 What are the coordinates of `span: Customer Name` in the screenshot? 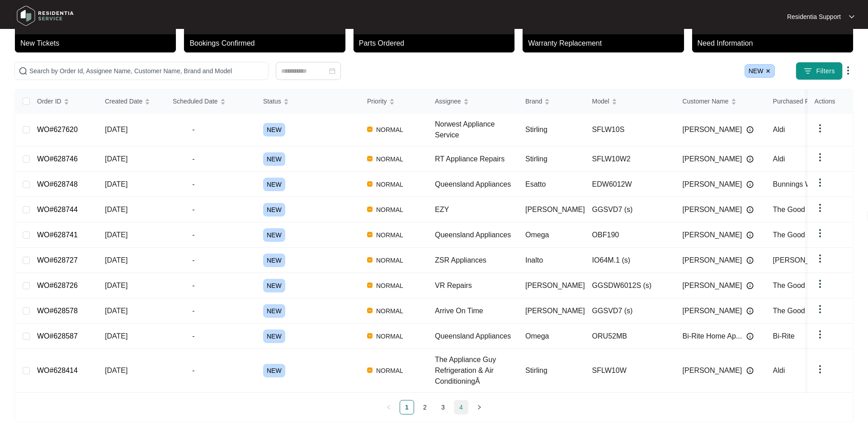 It's located at (705, 102).